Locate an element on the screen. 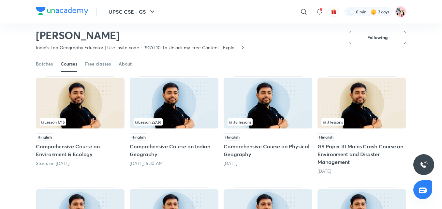  div: Comprehensive Course on Environment & Ecology is located at coordinates (80, 125).